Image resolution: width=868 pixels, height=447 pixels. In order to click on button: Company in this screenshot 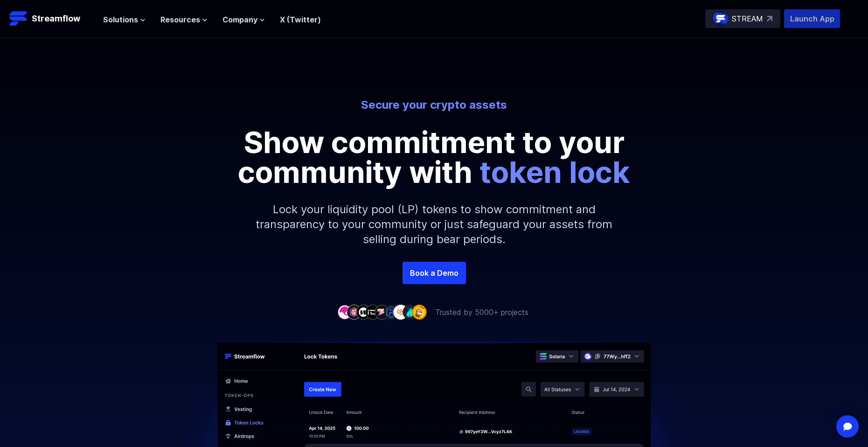, I will do `click(244, 20)`.